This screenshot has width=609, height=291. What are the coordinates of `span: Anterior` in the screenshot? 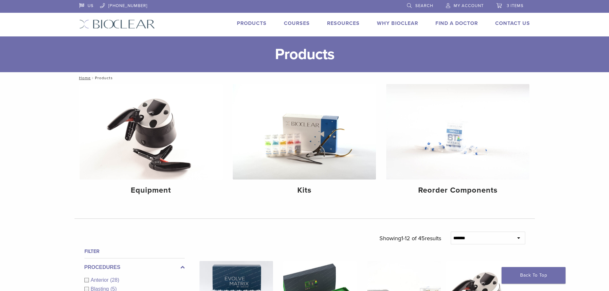 It's located at (100, 280).